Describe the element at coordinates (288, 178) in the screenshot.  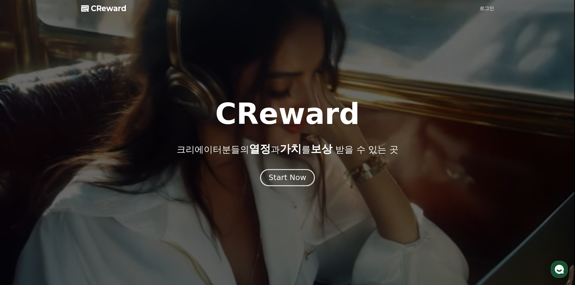
I see `div: Start Now` at that location.